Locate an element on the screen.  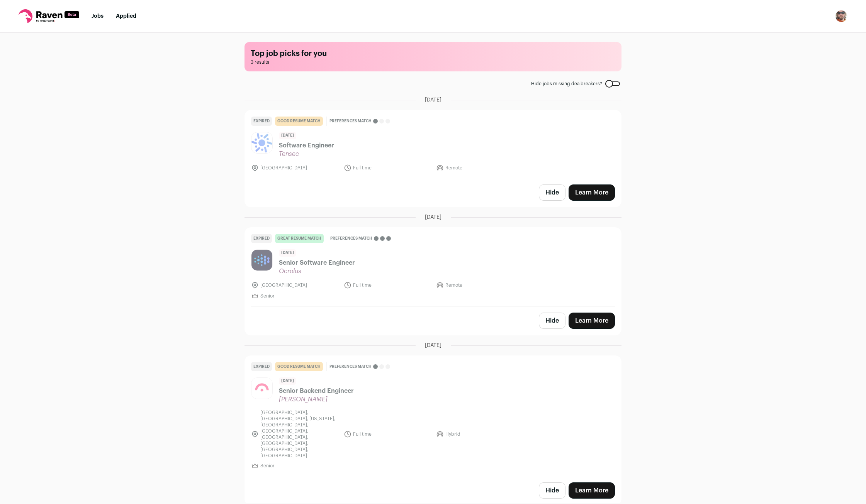
span: Senior Software Engineer is located at coordinates (317, 263).